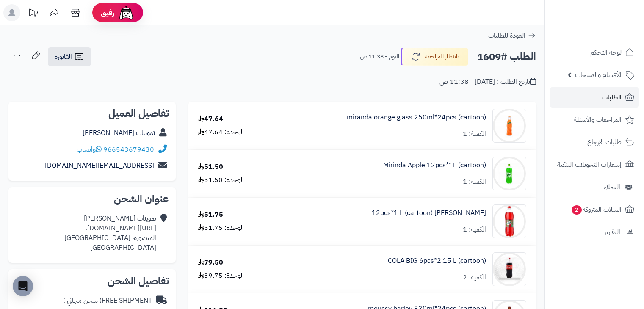 This screenshot has height=309, width=644. What do you see at coordinates (221, 180) in the screenshot?
I see `div: الوحدة: 51.50` at bounding box center [221, 180].